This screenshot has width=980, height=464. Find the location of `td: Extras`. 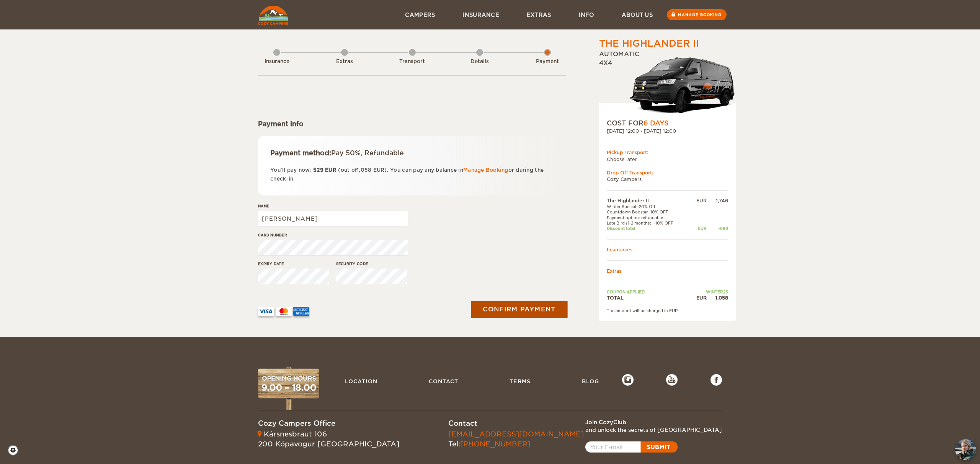

td: Extras is located at coordinates (667, 271).